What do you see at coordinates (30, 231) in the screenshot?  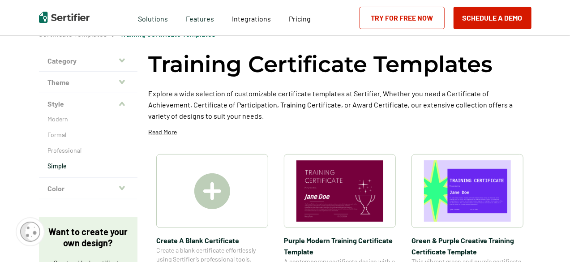 I see `img: Cookie Popup Icon` at bounding box center [30, 231].